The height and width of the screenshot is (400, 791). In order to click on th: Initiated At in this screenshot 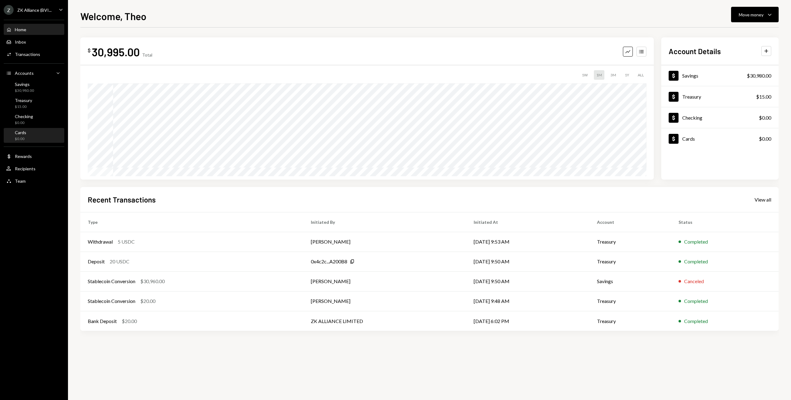, I will do `click(528, 222)`.